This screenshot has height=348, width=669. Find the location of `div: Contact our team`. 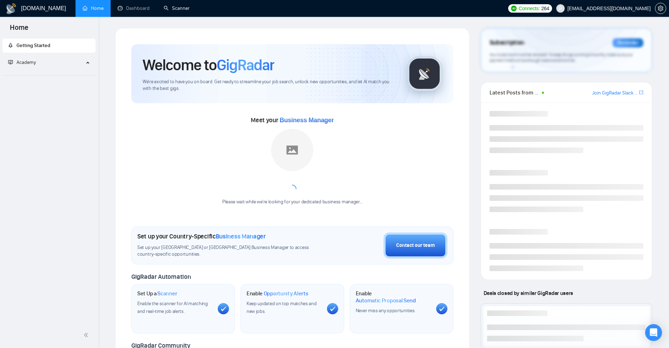

div: Contact our team is located at coordinates (415, 245).